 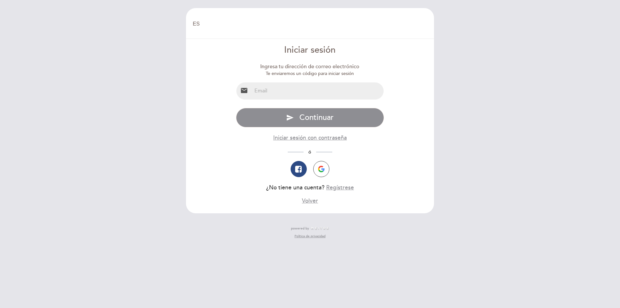 What do you see at coordinates (310, 137) in the screenshot?
I see `button: Iniciar sesión con contraseña` at bounding box center [310, 137].